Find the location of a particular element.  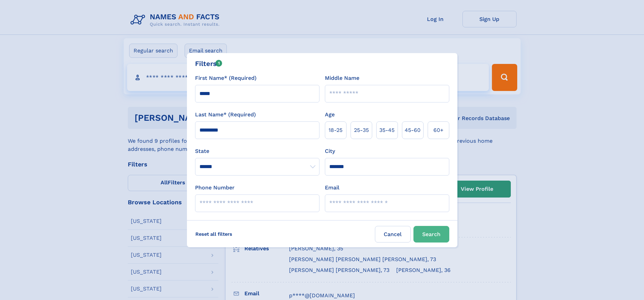

label: Reset all filters is located at coordinates (213, 234).